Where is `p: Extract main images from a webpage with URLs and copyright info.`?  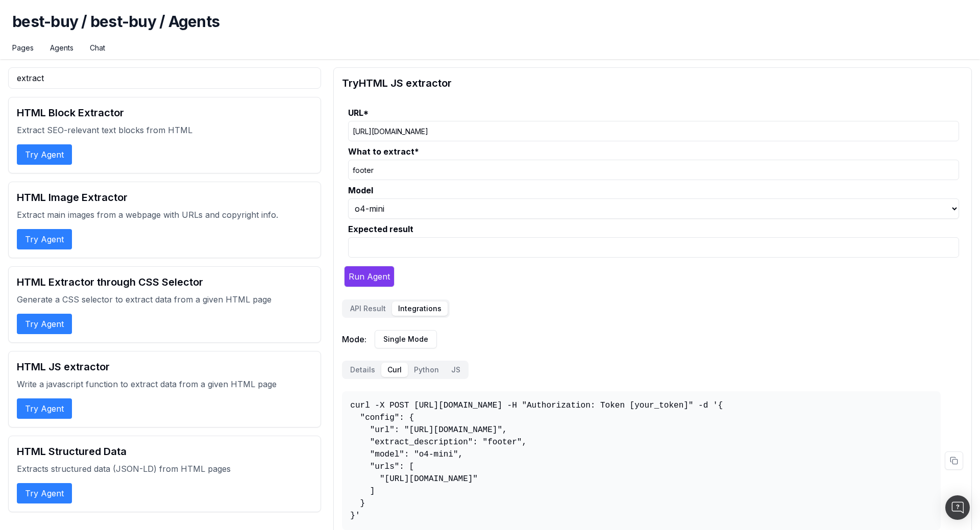
p: Extract main images from a webpage with URLs and copyright info. is located at coordinates (164, 215).